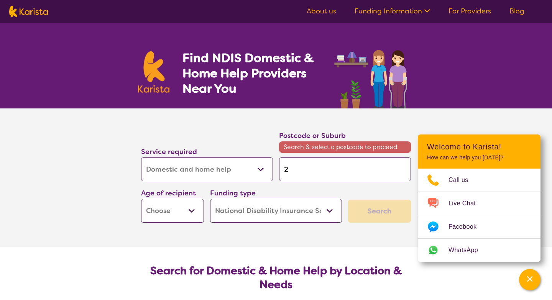 This screenshot has height=300, width=552. Describe the element at coordinates (168, 193) in the screenshot. I see `label: Age of recipient` at that location.